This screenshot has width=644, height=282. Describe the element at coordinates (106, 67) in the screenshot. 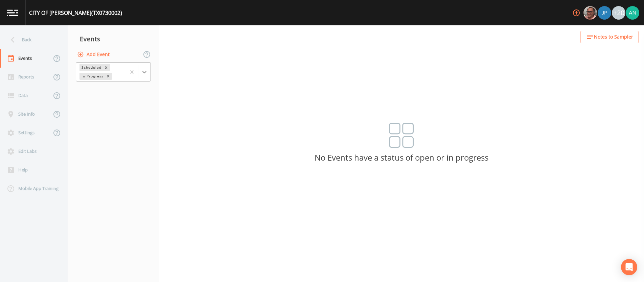

I see `div: Remove Scheduled` at that location.